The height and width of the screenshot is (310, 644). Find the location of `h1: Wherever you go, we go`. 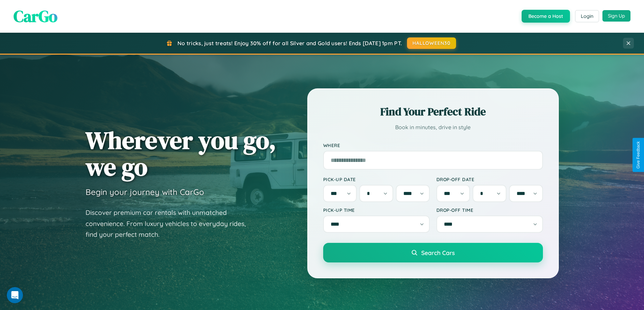

h1: Wherever you go, we go is located at coordinates (181, 154).